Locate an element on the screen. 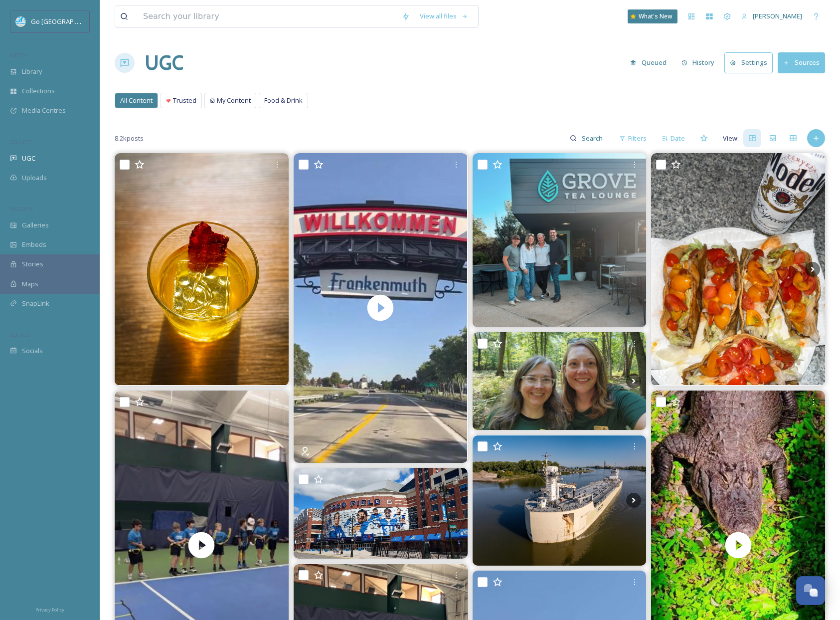  span: Uploads is located at coordinates (35, 178).